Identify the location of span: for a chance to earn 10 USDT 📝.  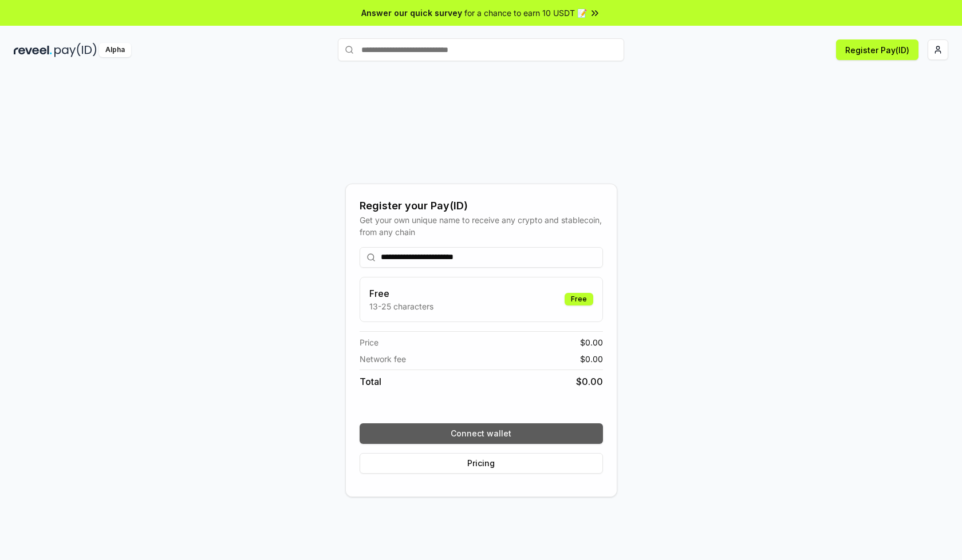
(526, 13).